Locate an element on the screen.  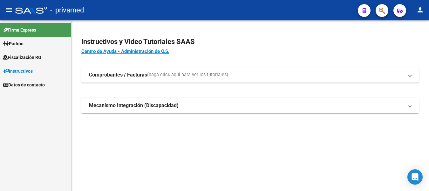
div: Open Intercom Messenger is located at coordinates (415, 177).